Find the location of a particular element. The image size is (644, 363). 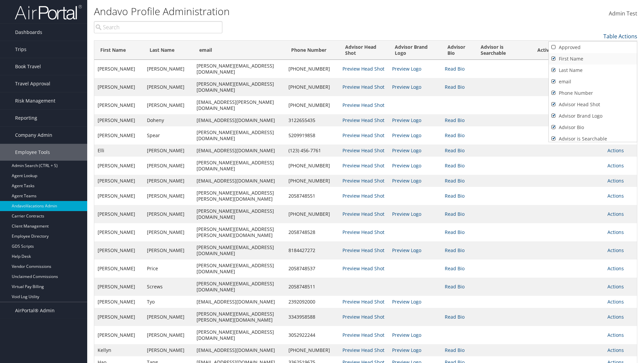

a: Last Name is located at coordinates (593, 70).